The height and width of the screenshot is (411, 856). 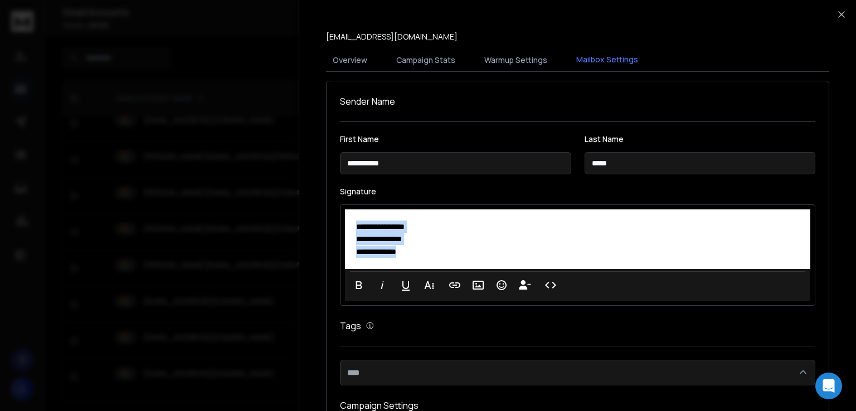 What do you see at coordinates (455, 285) in the screenshot?
I see `button: Insert Link (Ctrl+K)` at bounding box center [455, 285].